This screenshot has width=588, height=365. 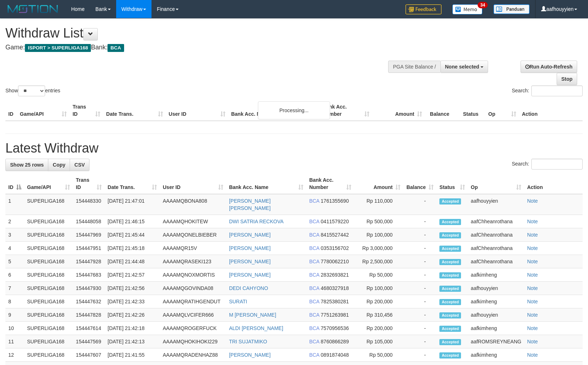 What do you see at coordinates (379, 262) in the screenshot?
I see `td: Rp 2,500,000` at bounding box center [379, 262].